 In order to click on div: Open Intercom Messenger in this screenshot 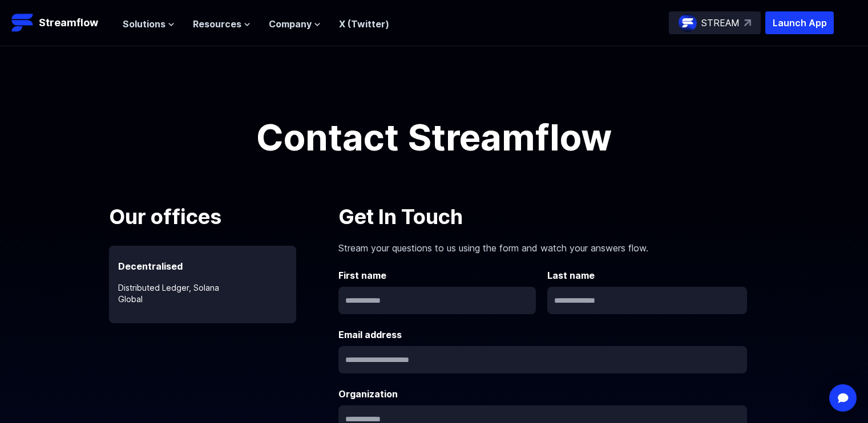, I will do `click(843, 398)`.